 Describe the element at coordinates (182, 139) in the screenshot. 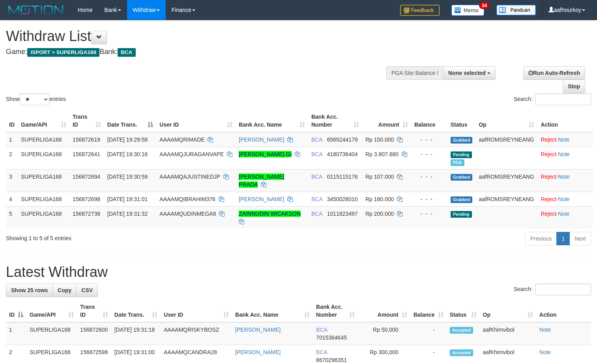

I see `span: AAAAMQRIMADE` at that location.